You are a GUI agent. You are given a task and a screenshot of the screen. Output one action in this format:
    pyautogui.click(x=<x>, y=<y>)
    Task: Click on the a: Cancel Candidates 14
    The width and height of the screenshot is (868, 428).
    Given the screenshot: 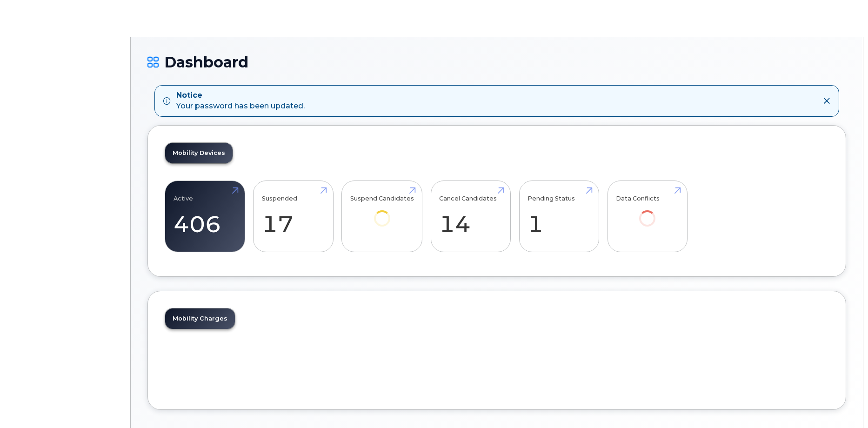 What is the action you would take?
    pyautogui.click(x=471, y=216)
    